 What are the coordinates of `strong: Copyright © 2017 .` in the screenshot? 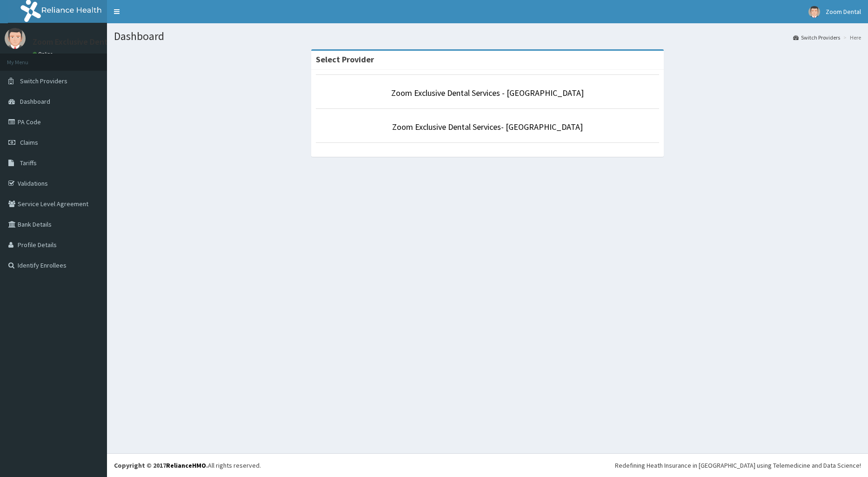 It's located at (161, 466).